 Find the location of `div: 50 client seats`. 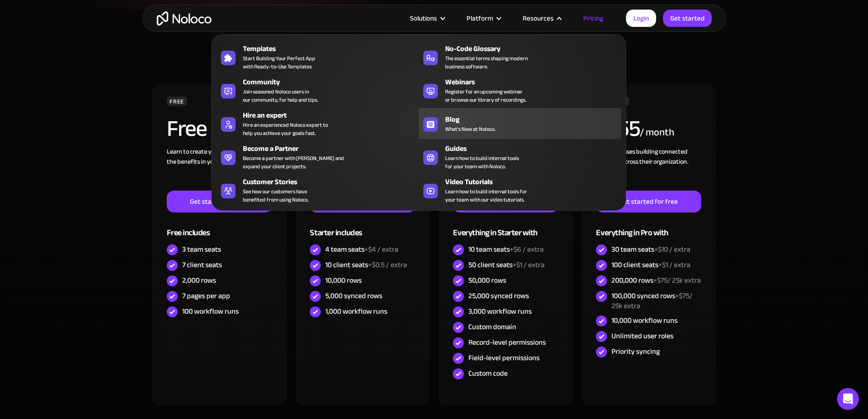

div: 50 client seats is located at coordinates (506, 265).